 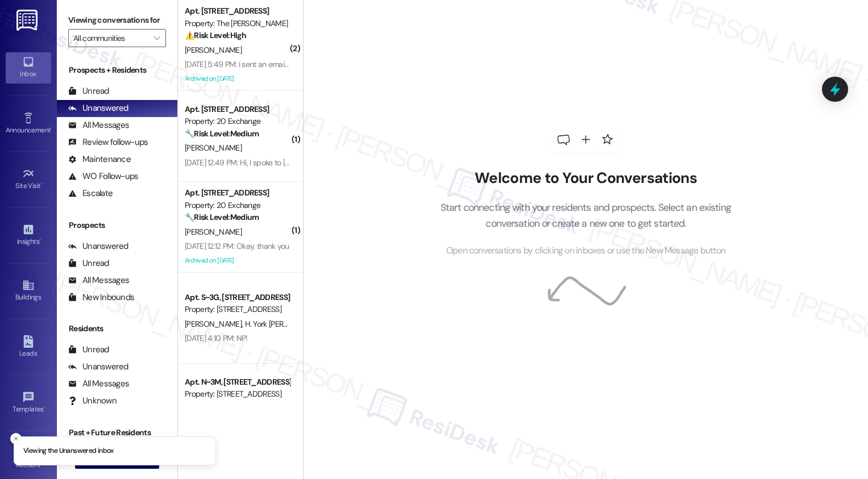 What do you see at coordinates (28, 291) in the screenshot?
I see `a: Buildings` at bounding box center [28, 291].